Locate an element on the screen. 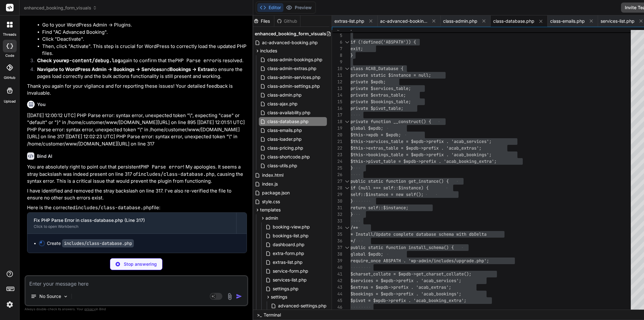 Image resolution: width=644 pixels, height=320 pixels. div: 23 is located at coordinates (337, 155).